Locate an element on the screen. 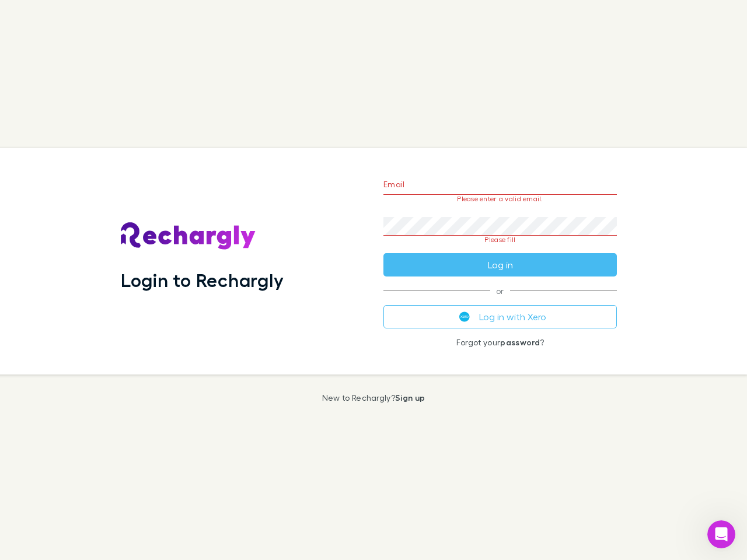  p: Forgot your ? is located at coordinates (500, 342).